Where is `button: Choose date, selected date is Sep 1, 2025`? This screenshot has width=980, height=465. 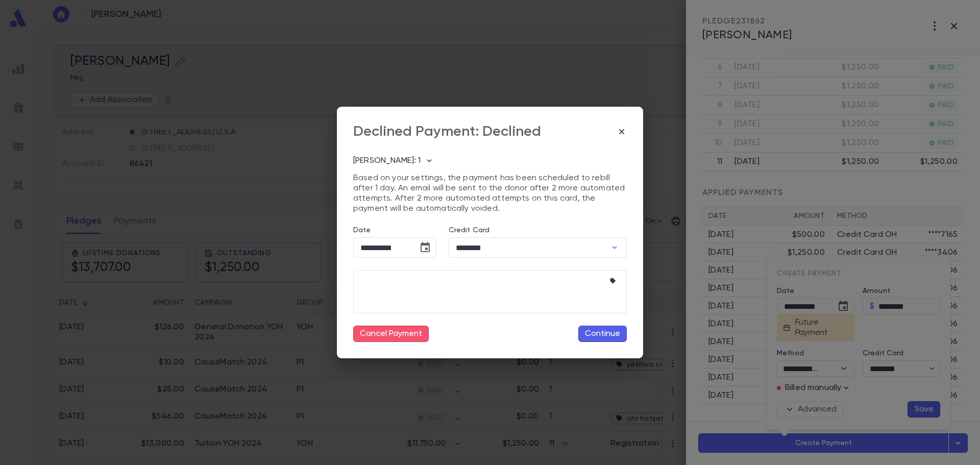
button: Choose date, selected date is Sep 1, 2025 is located at coordinates (425, 247).